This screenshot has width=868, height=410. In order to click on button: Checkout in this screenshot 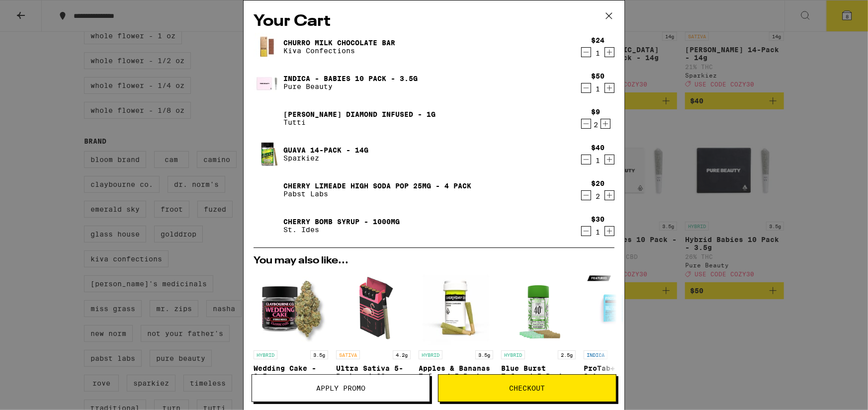, I will do `click(527, 388)`.